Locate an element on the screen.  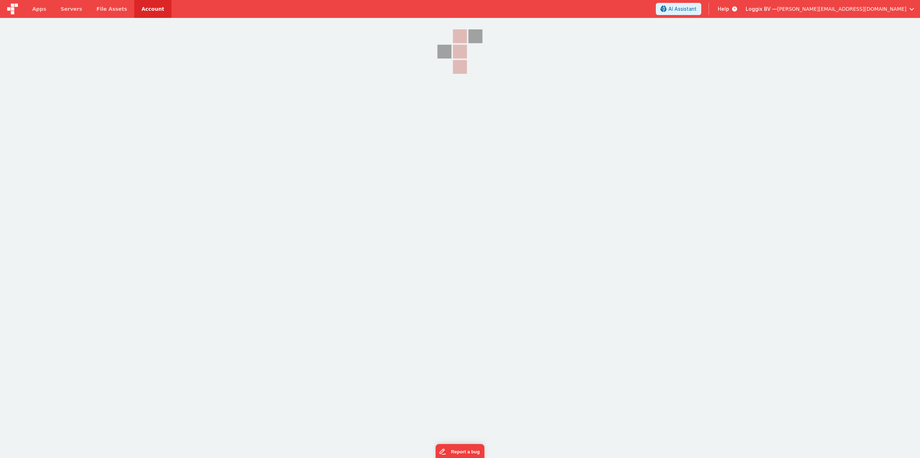
span: Apps is located at coordinates (39, 9).